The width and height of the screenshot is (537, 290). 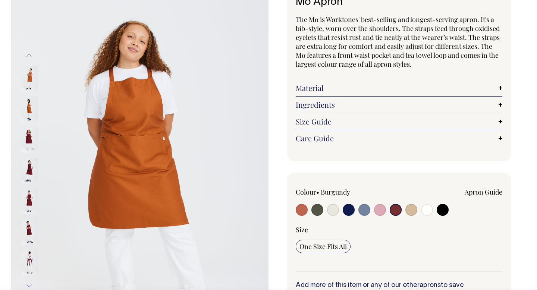 What do you see at coordinates (399, 105) in the screenshot?
I see `a: Ingredients` at bounding box center [399, 105].